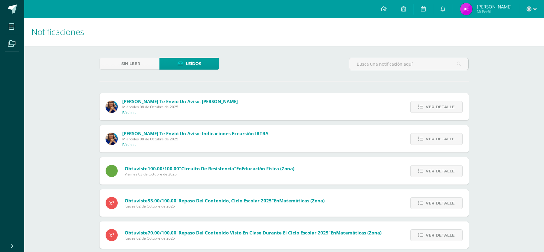 This screenshot has width=544, height=252. What do you see at coordinates (129, 63) in the screenshot?
I see `a: Sin leer` at bounding box center [129, 63].